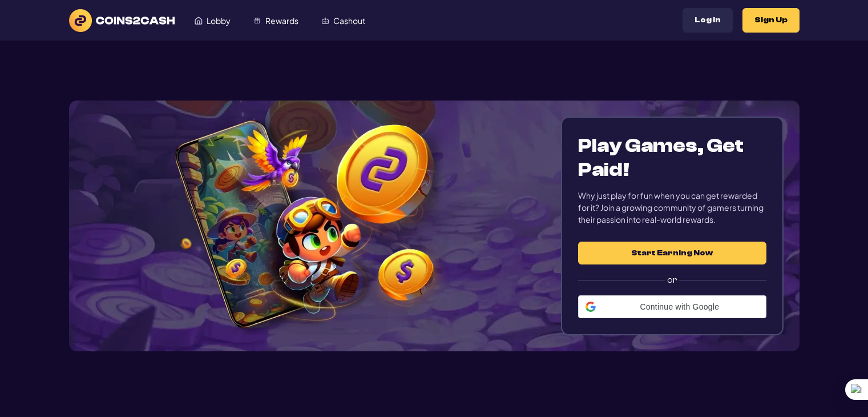 The width and height of the screenshot is (868, 417). What do you see at coordinates (343, 20) in the screenshot?
I see `a: Cashout` at bounding box center [343, 20].